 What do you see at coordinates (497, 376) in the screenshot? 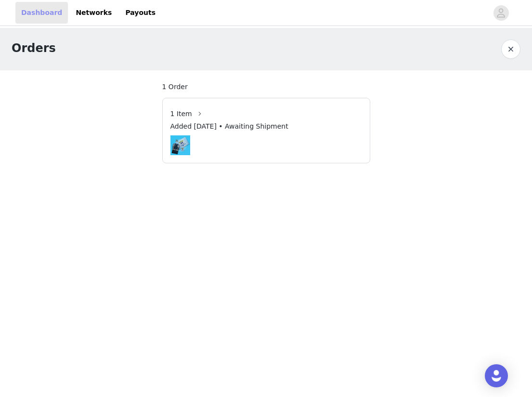
I see `div: Open Intercom Messenger` at bounding box center [497, 376].